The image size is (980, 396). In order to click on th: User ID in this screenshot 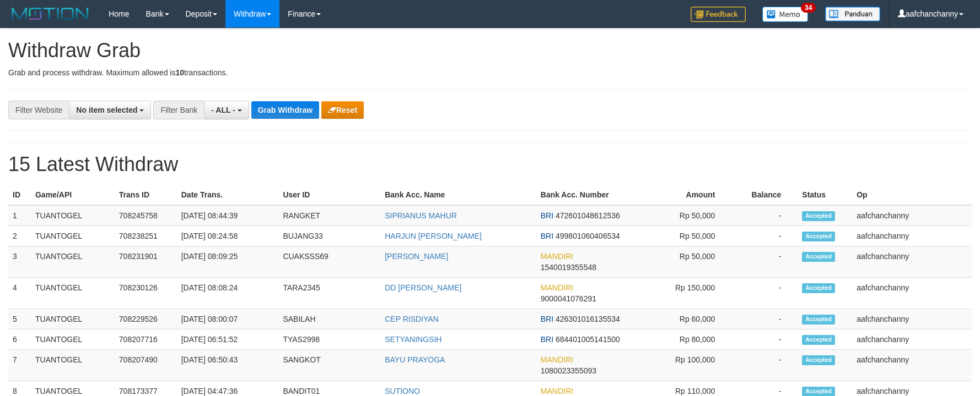, I will do `click(329, 195)`.